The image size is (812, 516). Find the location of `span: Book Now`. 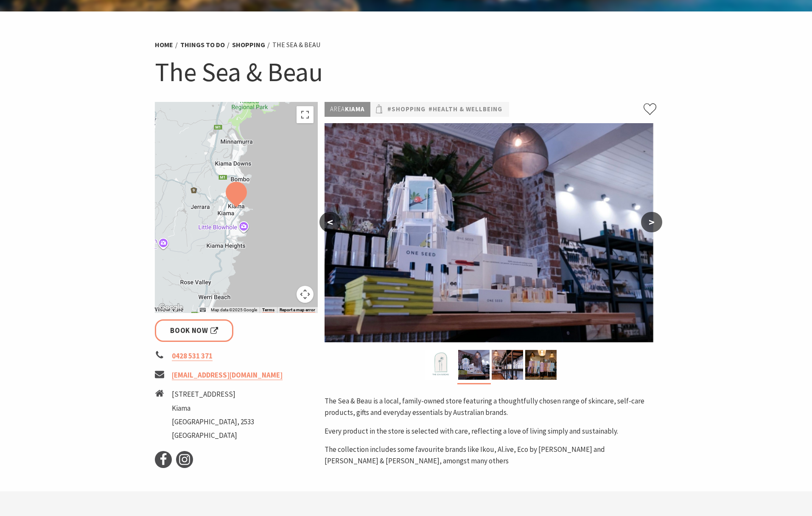

span: Book Now is located at coordinates (193, 330).